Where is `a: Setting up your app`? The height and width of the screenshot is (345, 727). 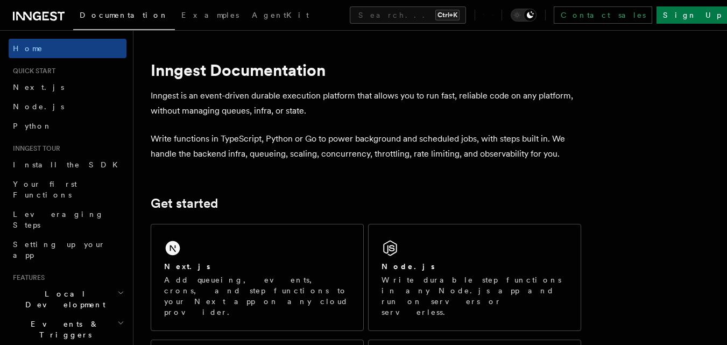
a: Setting up your app is located at coordinates (67, 250).